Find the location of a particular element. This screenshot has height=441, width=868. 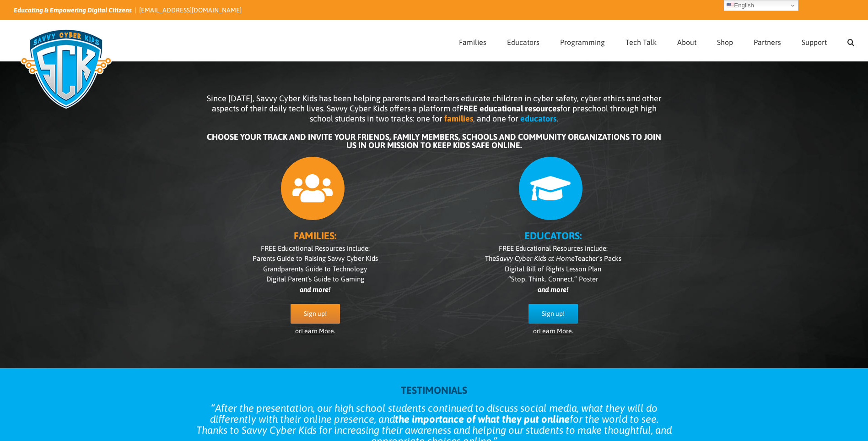

span: , and one for is located at coordinates (496, 118).